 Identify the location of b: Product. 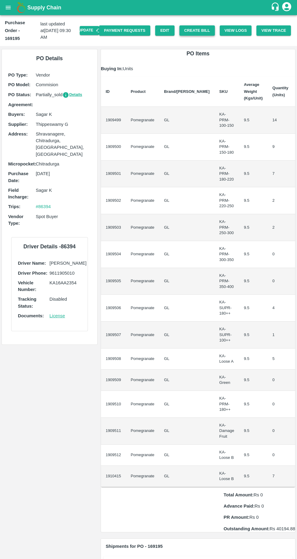
(138, 91).